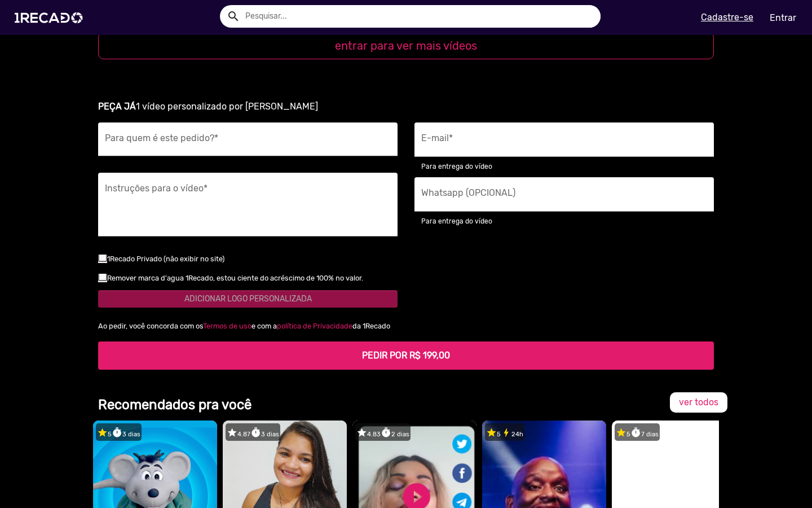  What do you see at coordinates (233, 16) in the screenshot?
I see `mat-icon: Example home icon` at bounding box center [233, 16].